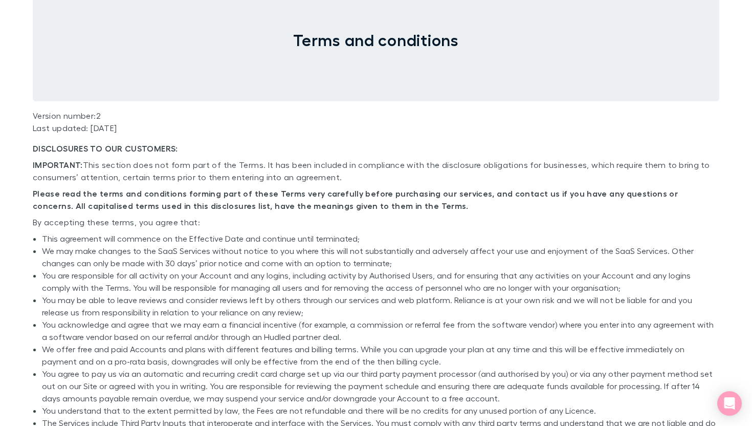 The height and width of the screenshot is (426, 752). What do you see at coordinates (381, 306) in the screenshot?
I see `li: You may be able to leave reviews and consider reviews left by others through our services and web...` at bounding box center [381, 306].